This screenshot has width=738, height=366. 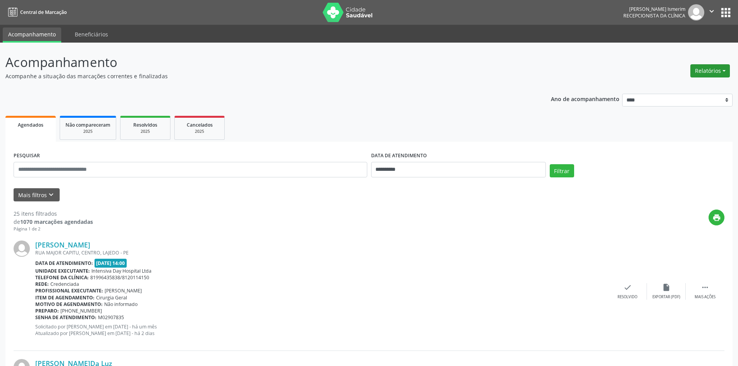 I want to click on span: Resolvidos, so click(x=145, y=125).